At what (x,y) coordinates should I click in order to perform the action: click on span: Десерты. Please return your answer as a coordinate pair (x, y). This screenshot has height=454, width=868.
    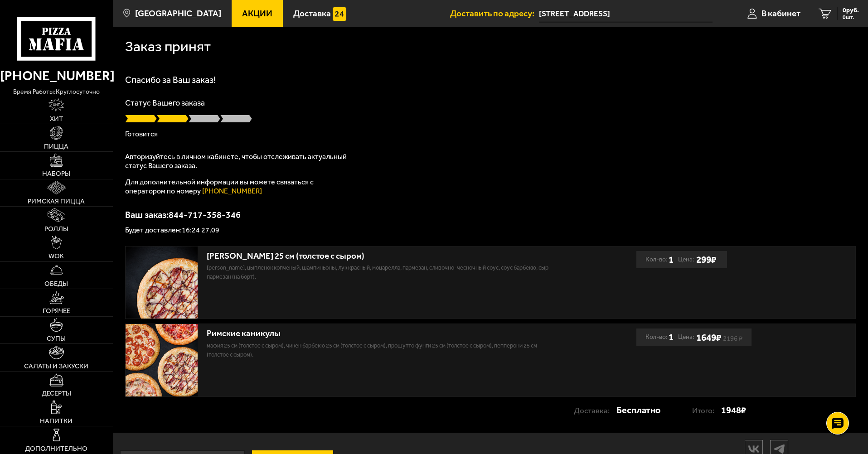
    Looking at the image, I should click on (56, 393).